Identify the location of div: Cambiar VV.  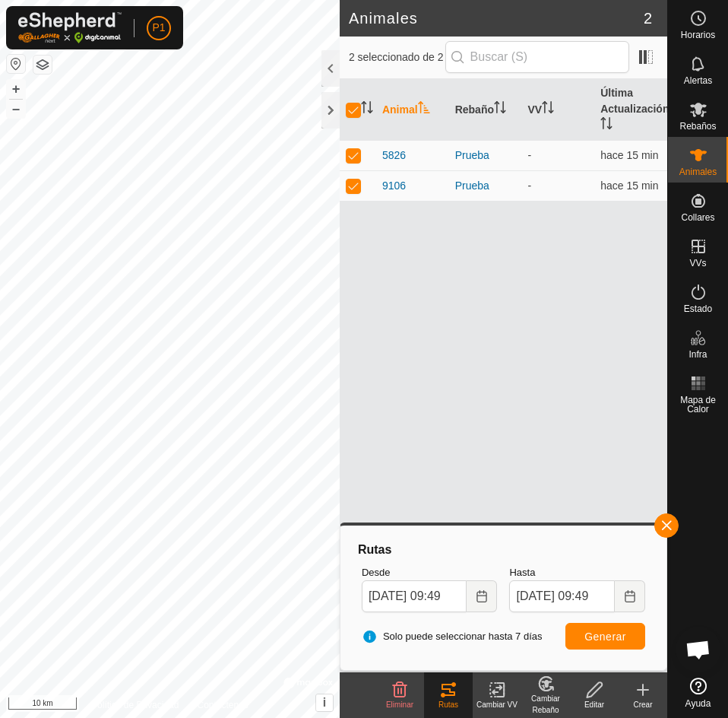
(497, 704).